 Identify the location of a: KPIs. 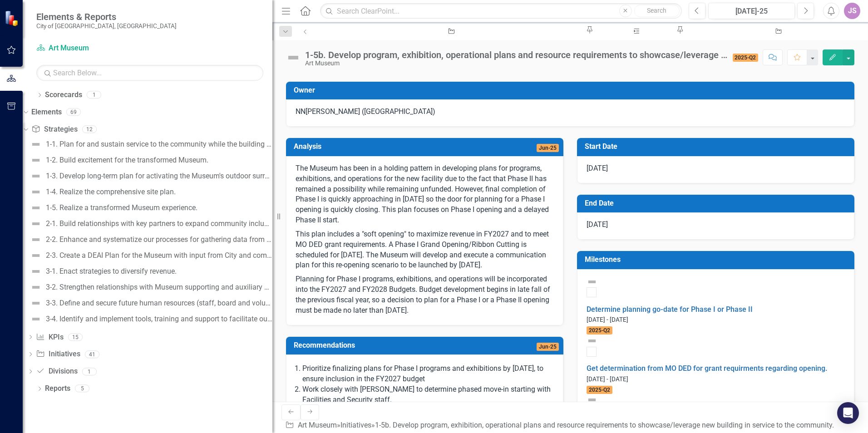
(50, 337).